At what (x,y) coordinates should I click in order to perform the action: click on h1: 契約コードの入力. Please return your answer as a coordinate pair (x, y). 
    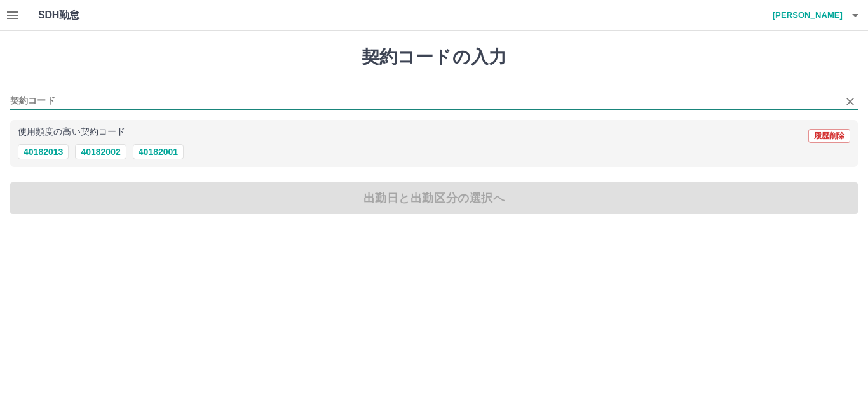
    Looking at the image, I should click on (434, 58).